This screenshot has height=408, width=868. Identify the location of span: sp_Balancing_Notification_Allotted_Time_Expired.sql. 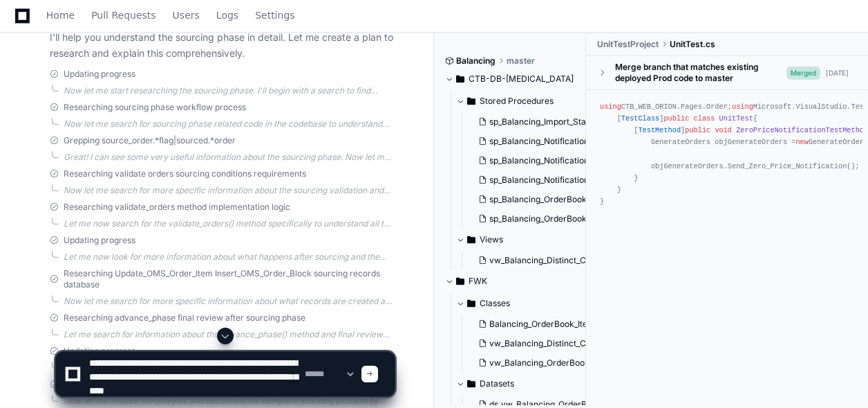
(591, 141).